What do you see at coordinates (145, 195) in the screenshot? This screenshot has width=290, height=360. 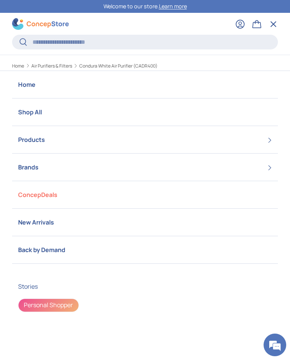 I see `a: ConcepDeals` at bounding box center [145, 195].